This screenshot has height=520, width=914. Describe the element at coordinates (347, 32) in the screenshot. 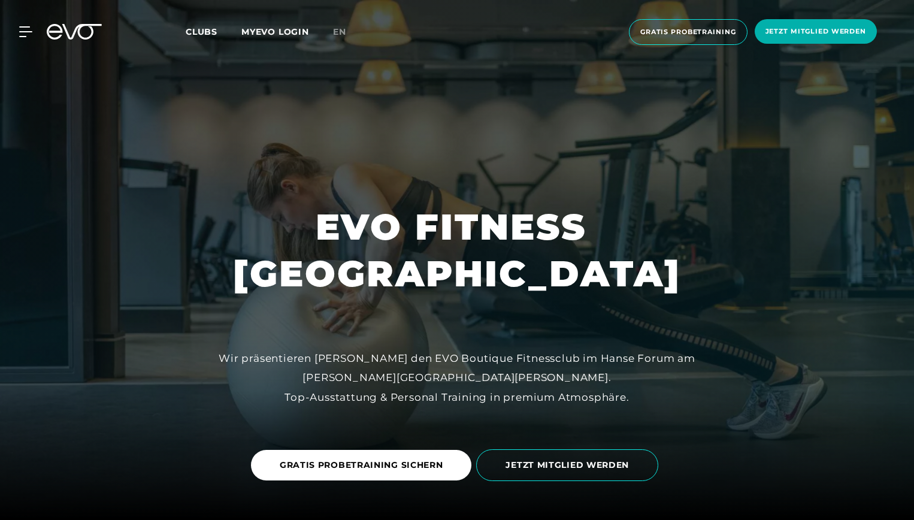

I see `a: en` at that location.